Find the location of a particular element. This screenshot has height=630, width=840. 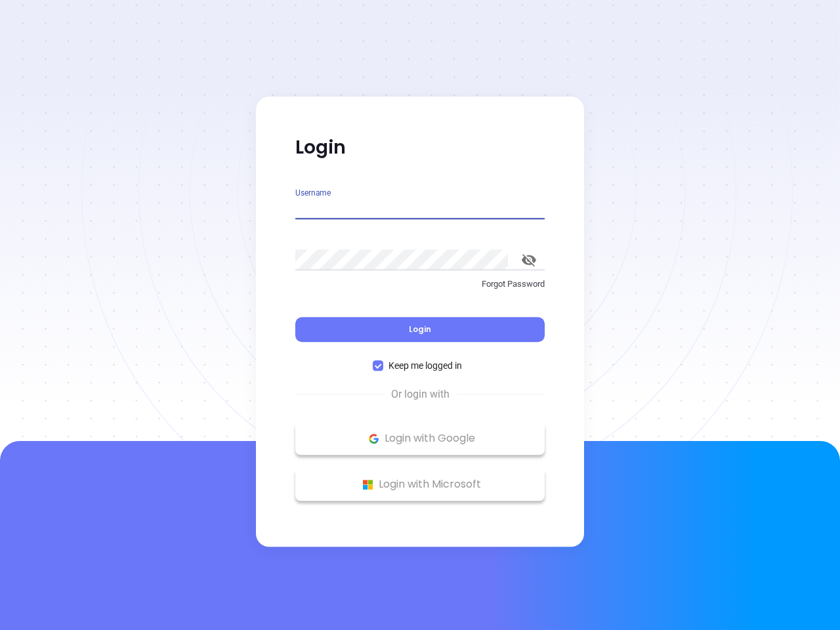

span: Or login with is located at coordinates (420, 395).